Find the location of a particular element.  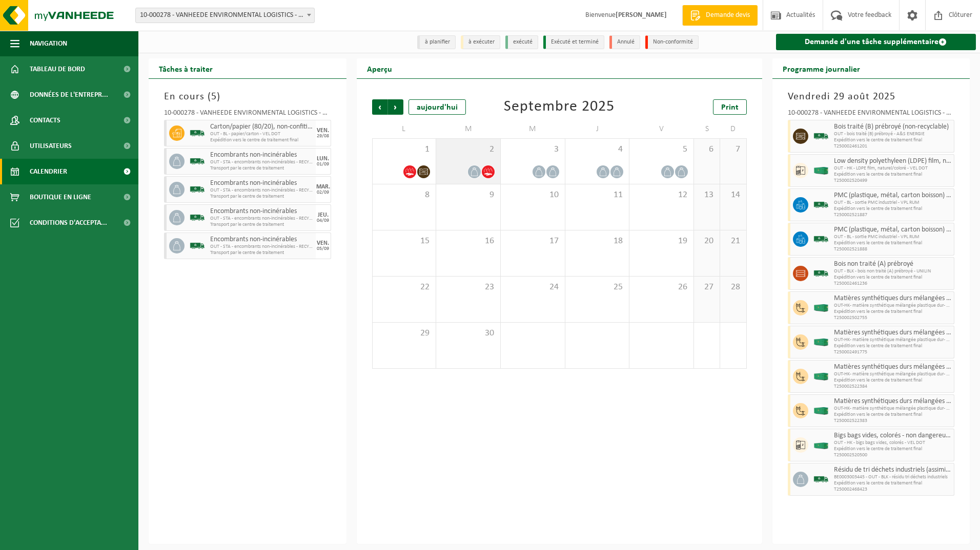

span: Bois non traité (A) prébroyé is located at coordinates (893, 264).